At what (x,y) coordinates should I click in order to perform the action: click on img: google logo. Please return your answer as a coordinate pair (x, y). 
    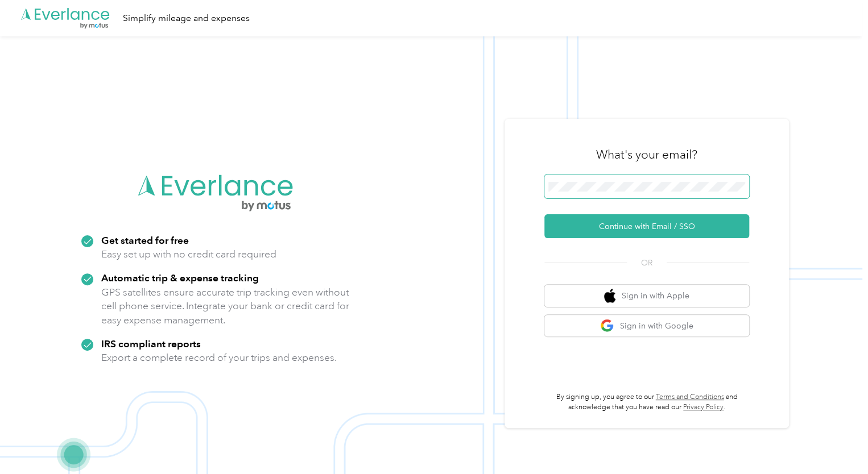
    Looking at the image, I should click on (607, 325).